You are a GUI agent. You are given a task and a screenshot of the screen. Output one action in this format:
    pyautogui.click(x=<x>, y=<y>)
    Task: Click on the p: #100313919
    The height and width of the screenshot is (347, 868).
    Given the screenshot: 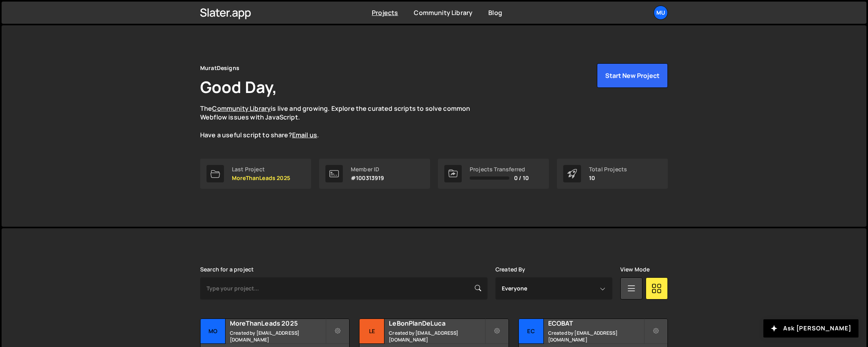 What is the action you would take?
    pyautogui.click(x=367, y=178)
    